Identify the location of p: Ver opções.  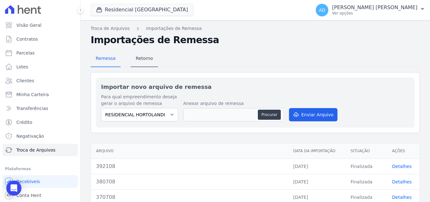
(374, 13).